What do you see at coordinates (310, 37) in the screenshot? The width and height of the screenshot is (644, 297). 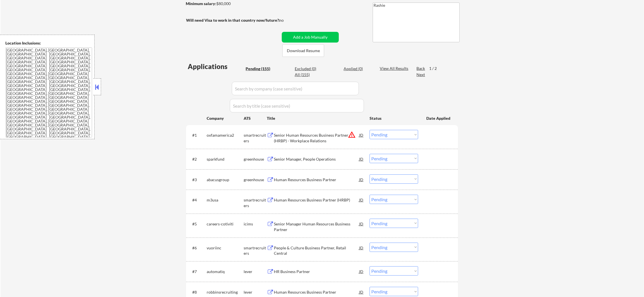 I see `button: Add a Job Manually` at bounding box center [310, 37].